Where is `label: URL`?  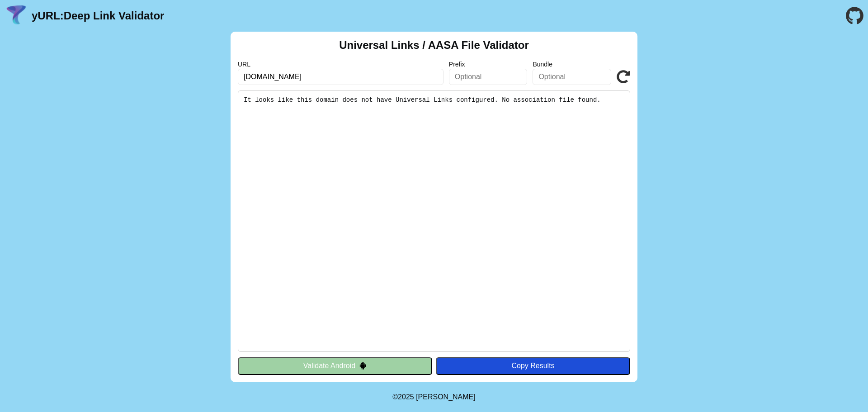
label: URL is located at coordinates (341, 64).